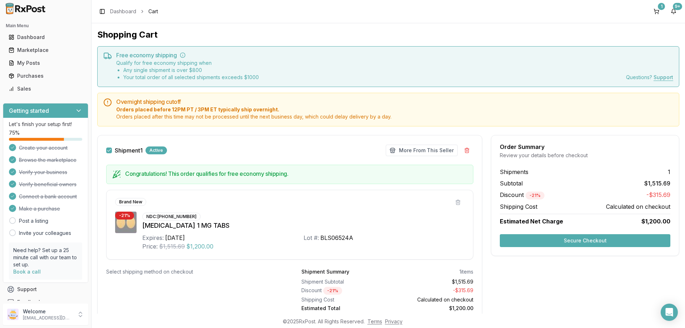  Describe the element at coordinates (296, 173) in the screenshot. I see `h5: Congratulations! This order qualifies for free economy shipping.` at that location.